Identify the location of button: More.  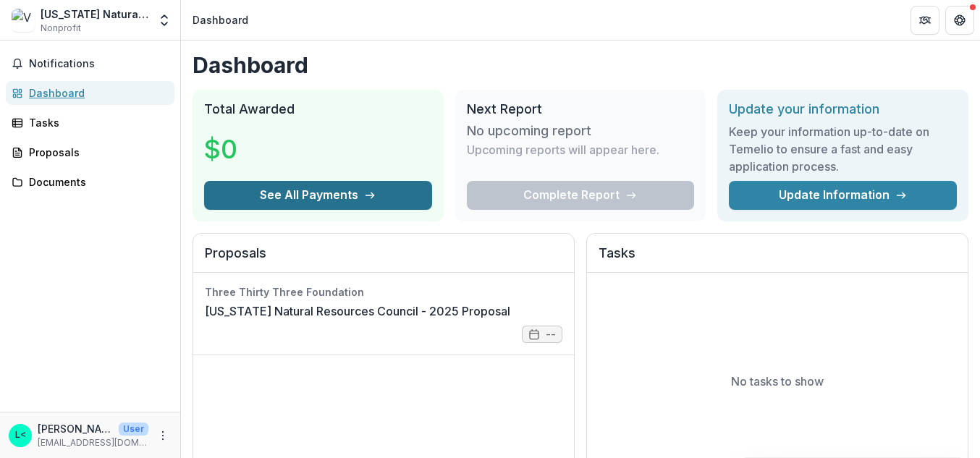
(163, 435).